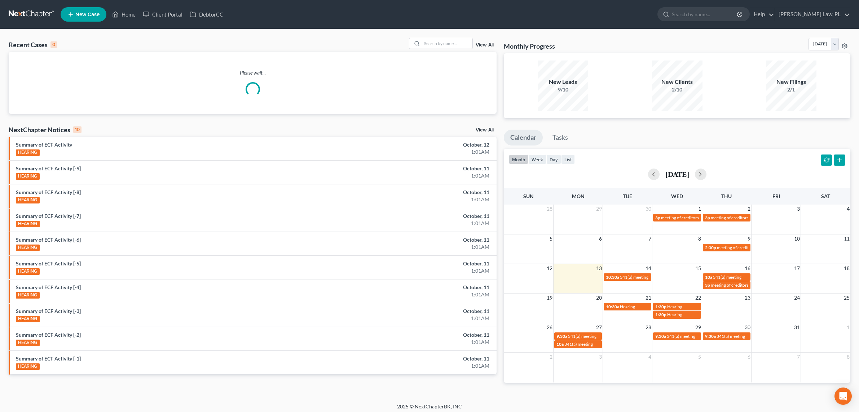  I want to click on span: Tue, so click(627, 196).